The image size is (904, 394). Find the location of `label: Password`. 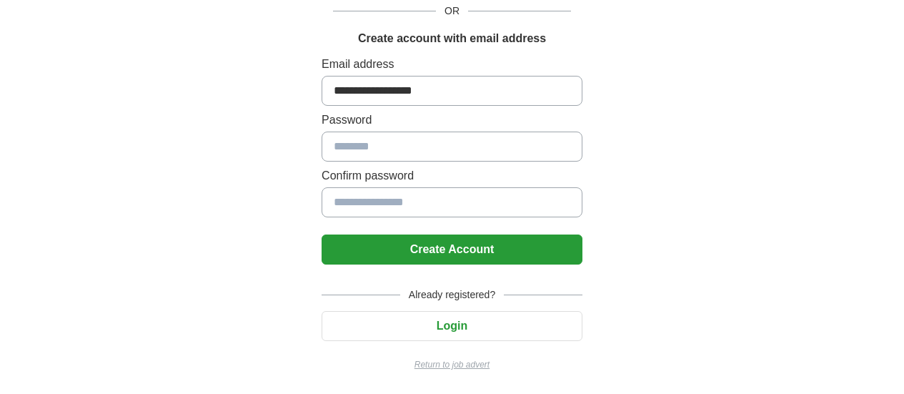

label: Password is located at coordinates (452, 120).